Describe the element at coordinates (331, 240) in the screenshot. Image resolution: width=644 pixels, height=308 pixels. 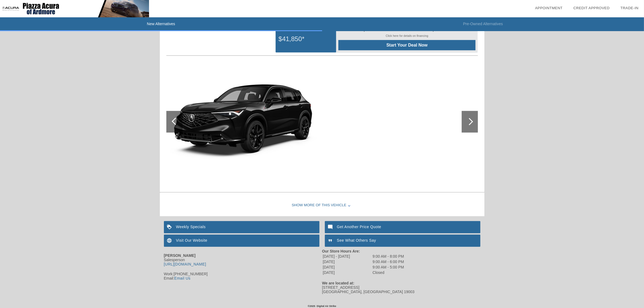
I see `img: ic_format_quote_white_24dp_2x.png` at that location.